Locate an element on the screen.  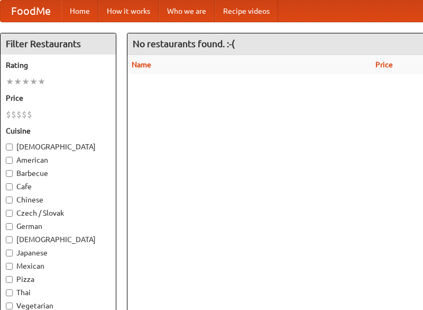
ng-pluralize: No restaurants found. :-( is located at coordinates (184, 43).